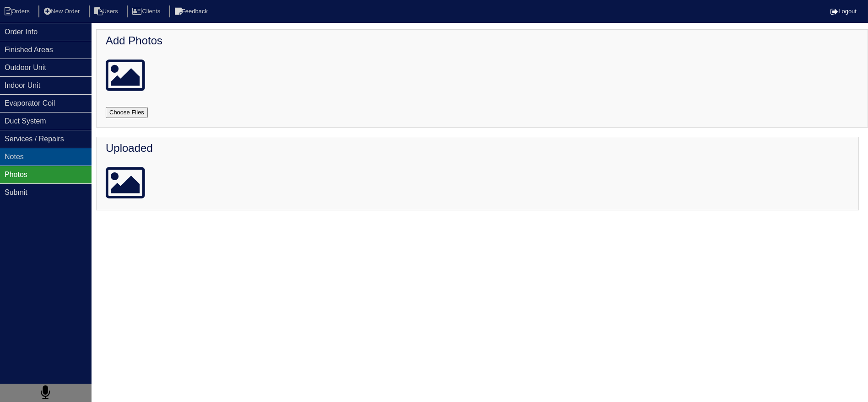  I want to click on h4: Add Photos, so click(484, 41).